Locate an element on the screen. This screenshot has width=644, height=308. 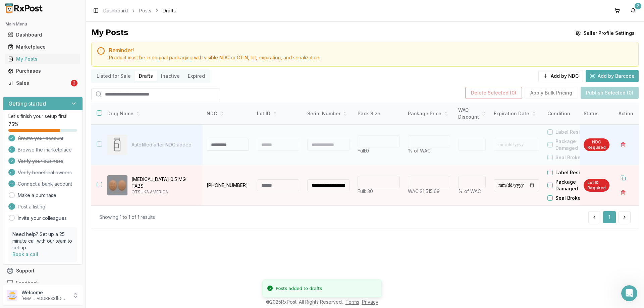
p: Autofilled after NDC added is located at coordinates (164, 145).